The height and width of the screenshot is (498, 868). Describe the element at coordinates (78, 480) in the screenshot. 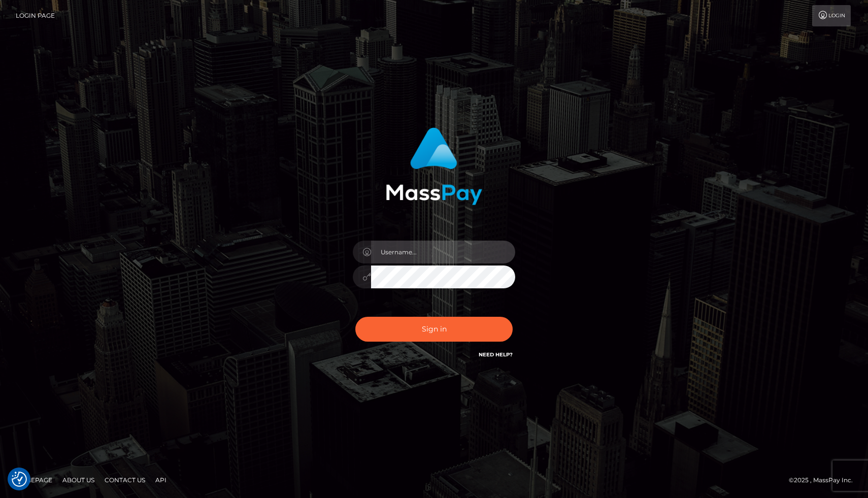

I see `a: About Us` at that location.